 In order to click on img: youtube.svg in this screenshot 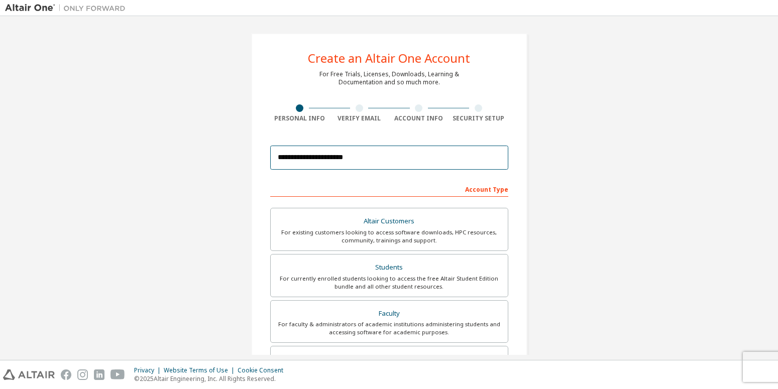, I will do `click(118, 375)`.